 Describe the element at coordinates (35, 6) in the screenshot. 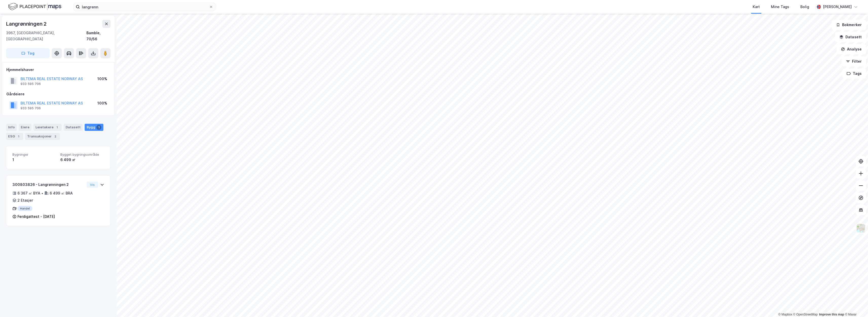

I see `img: logo.f888ab2527a4732fd821a326f86c7f29.svg` at that location.